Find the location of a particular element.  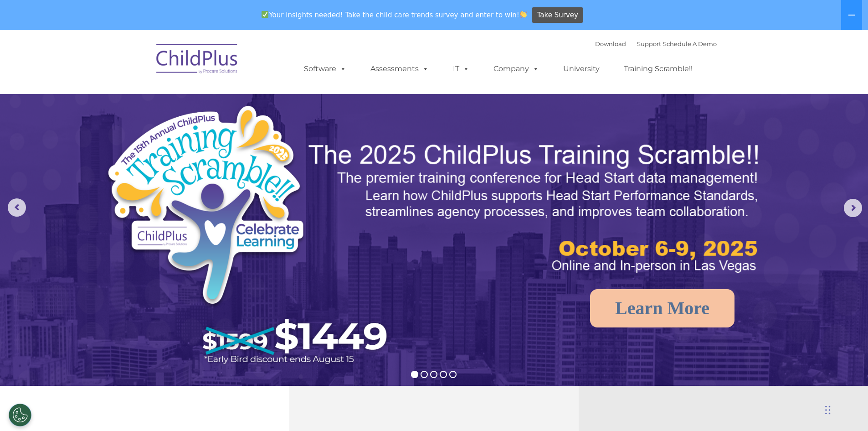

a: IT is located at coordinates (461, 69).